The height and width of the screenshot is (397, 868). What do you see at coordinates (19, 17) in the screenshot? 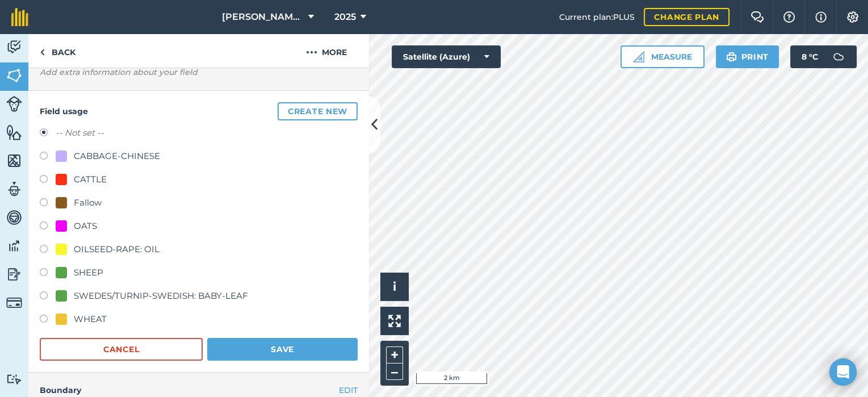
I see `img: fieldmargin Logo` at bounding box center [19, 17].